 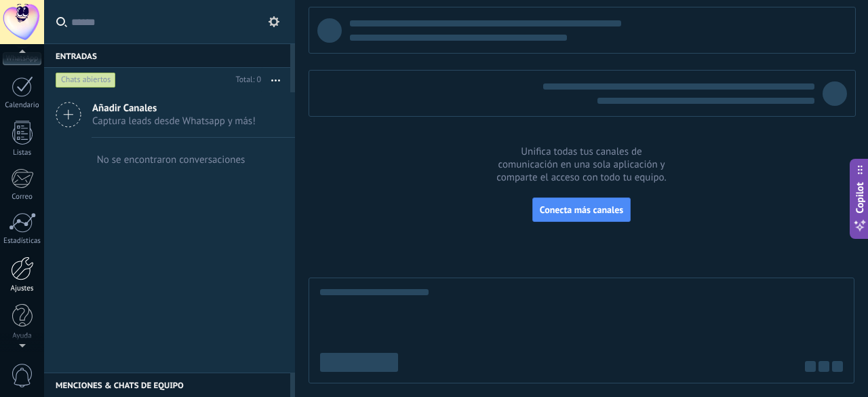 I want to click on div: No se encontraron conversaciones, so click(x=171, y=159).